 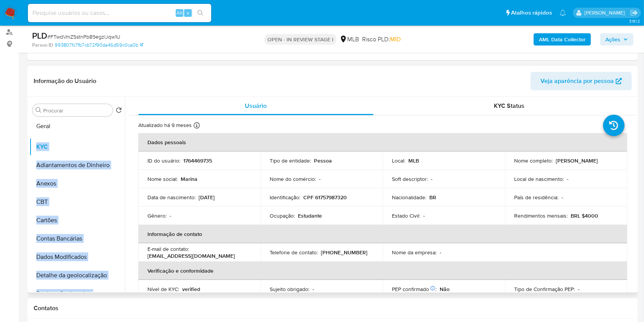 I want to click on p: Local de nascimento :, so click(x=539, y=179).